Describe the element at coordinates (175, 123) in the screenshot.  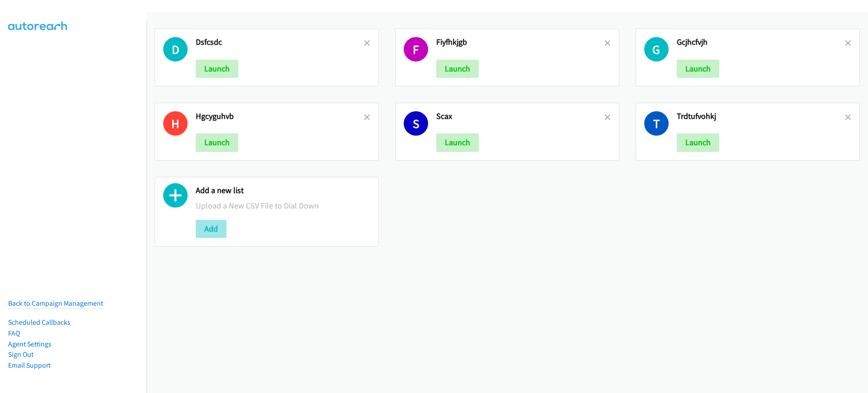
I see `h1: H` at that location.